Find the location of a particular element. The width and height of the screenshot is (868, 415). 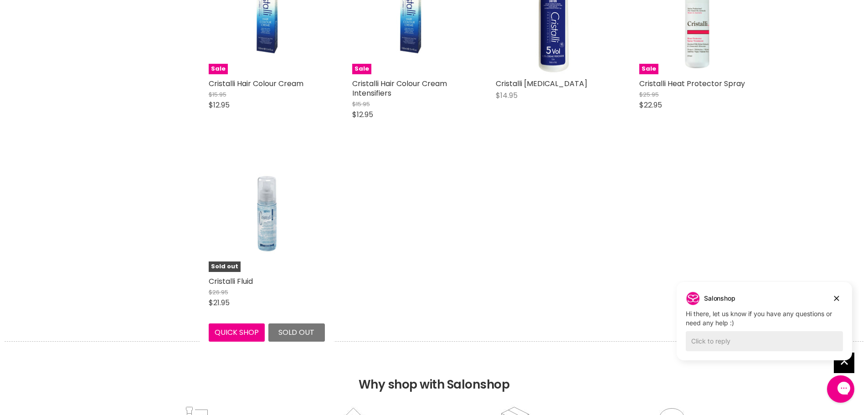

img: Salonshop logo is located at coordinates (23, 18).